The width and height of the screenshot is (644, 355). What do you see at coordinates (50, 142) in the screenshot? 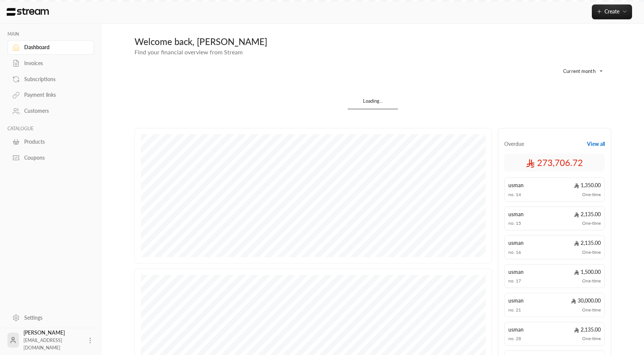
I see `a: Products` at bounding box center [50, 142].